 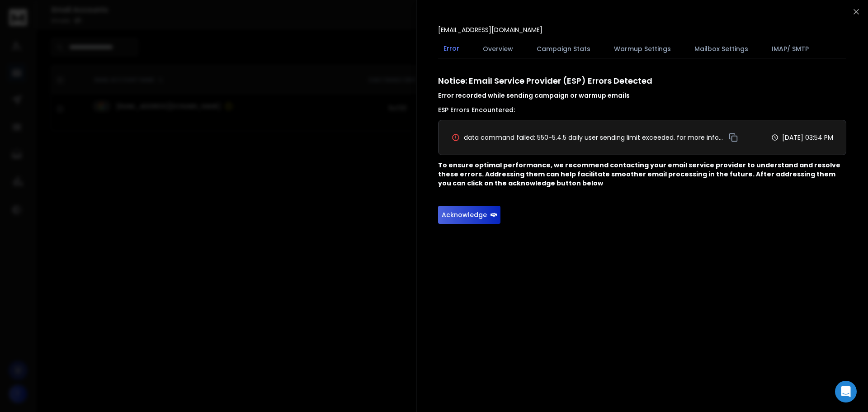 What do you see at coordinates (721, 49) in the screenshot?
I see `button: Mailbox Settings` at bounding box center [721, 49].